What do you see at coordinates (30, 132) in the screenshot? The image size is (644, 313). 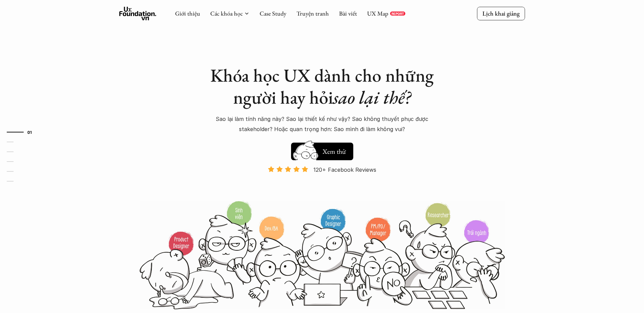 I see `strong: 01` at bounding box center [30, 132].